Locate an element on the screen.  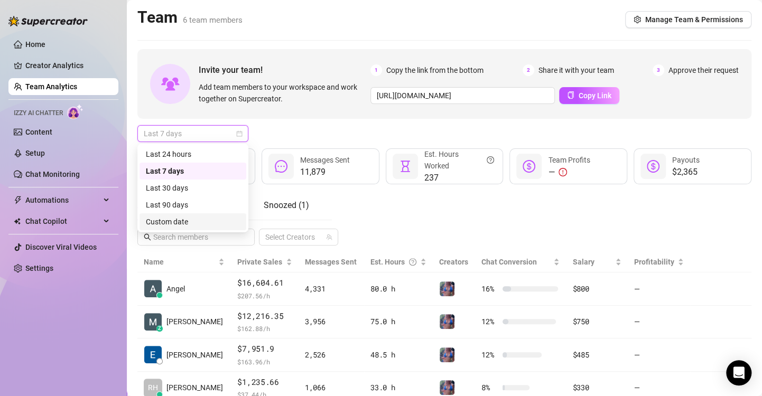
span: 16 % is located at coordinates (490, 289).